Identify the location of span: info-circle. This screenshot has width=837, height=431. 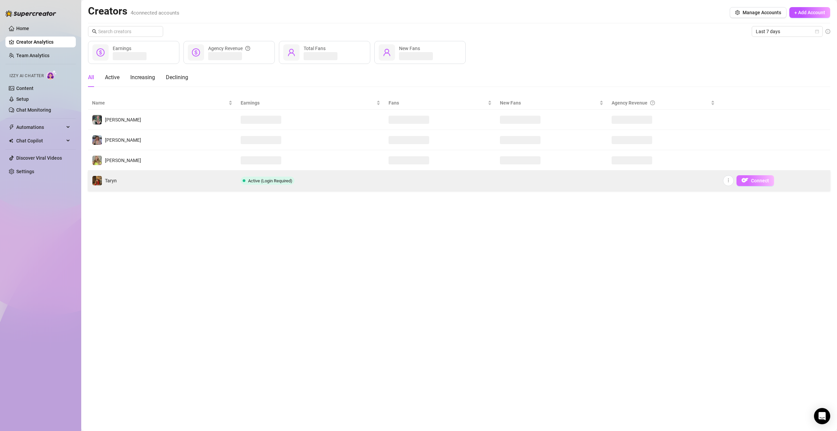
(828, 31).